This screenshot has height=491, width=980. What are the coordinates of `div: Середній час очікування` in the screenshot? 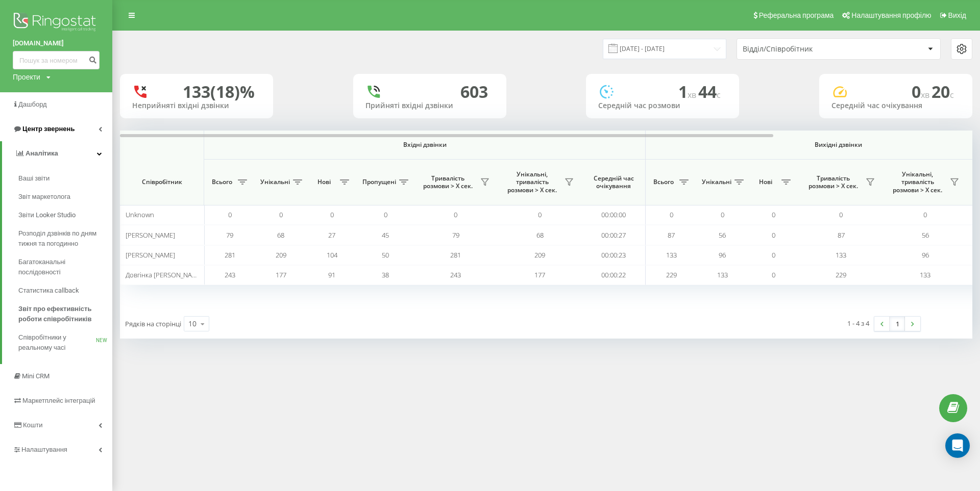 It's located at (896, 105).